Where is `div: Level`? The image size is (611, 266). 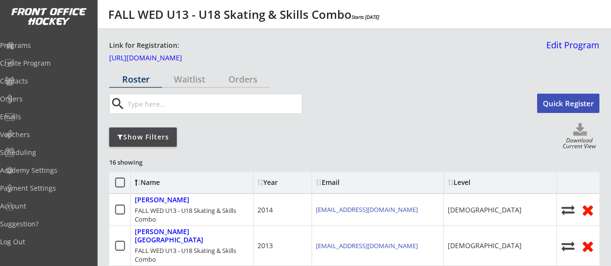 div: Level is located at coordinates (491, 182).